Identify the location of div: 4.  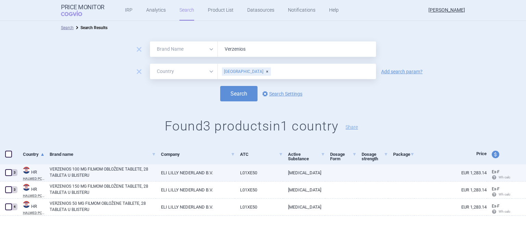
(14, 207).